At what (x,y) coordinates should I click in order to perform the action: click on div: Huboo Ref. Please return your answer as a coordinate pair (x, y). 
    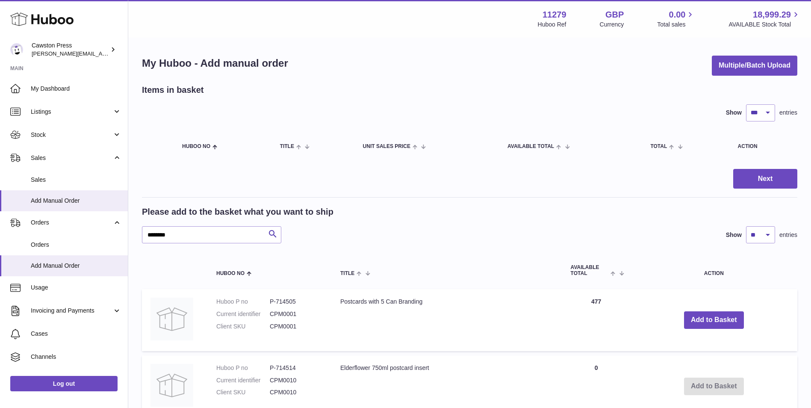
    Looking at the image, I should click on (552, 24).